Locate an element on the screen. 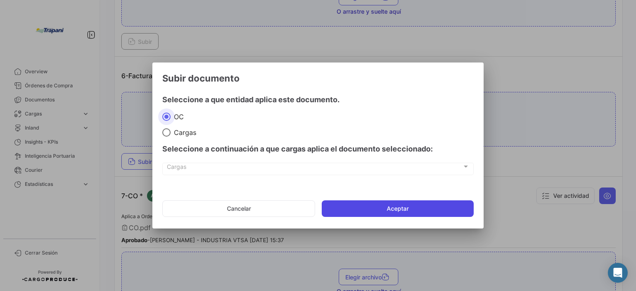 This screenshot has height=291, width=636. button: Aceptar is located at coordinates (398, 209).